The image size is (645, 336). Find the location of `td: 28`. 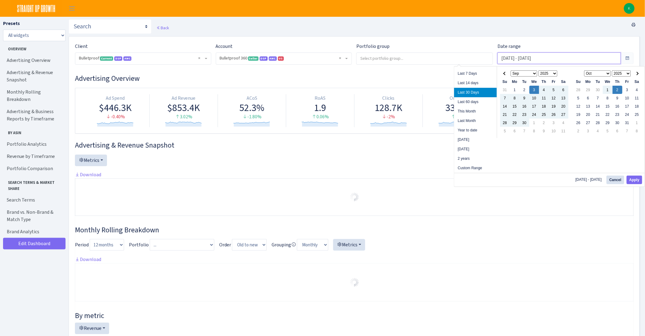

td: 28 is located at coordinates (505, 123).